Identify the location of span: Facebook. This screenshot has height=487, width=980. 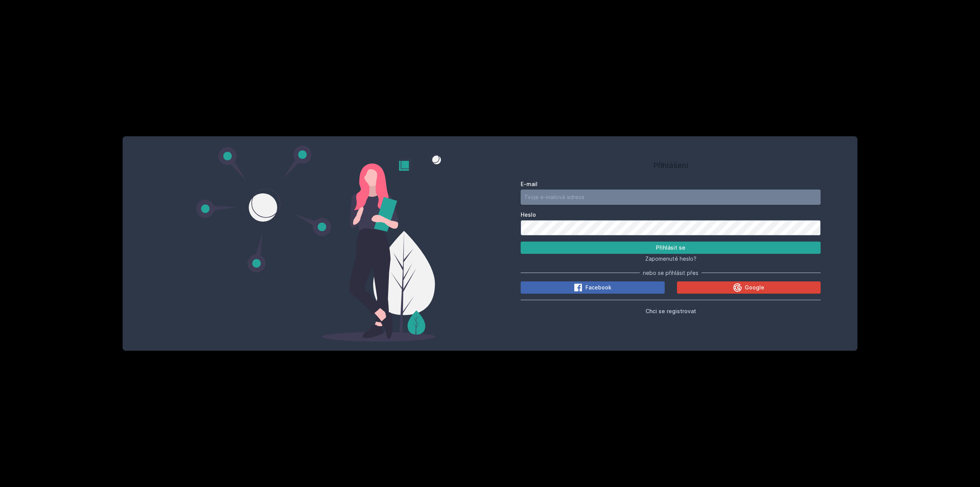
(598, 288).